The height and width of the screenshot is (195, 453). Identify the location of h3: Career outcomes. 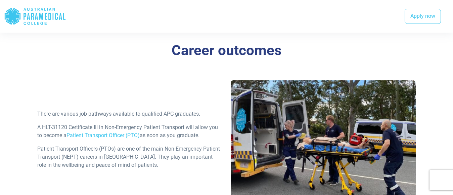
(226, 50).